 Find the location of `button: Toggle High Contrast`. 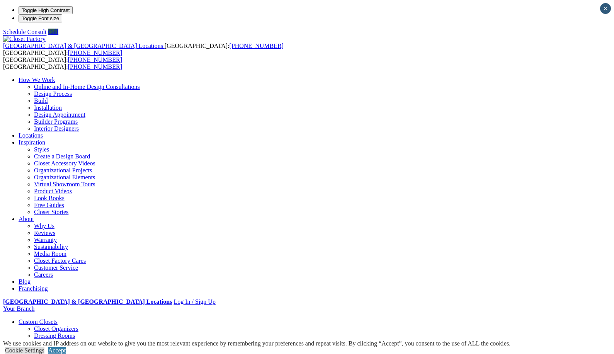

button: Toggle High Contrast is located at coordinates (46, 10).